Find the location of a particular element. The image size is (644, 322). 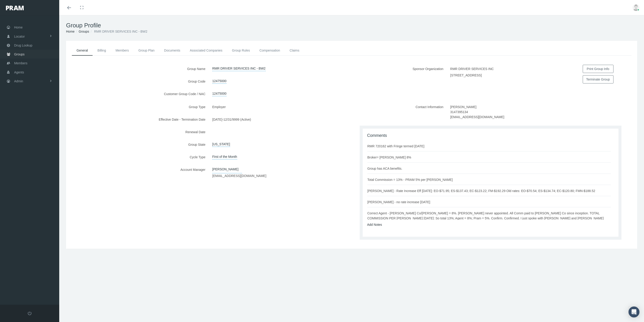

label: 3147395134 is located at coordinates (459, 112).